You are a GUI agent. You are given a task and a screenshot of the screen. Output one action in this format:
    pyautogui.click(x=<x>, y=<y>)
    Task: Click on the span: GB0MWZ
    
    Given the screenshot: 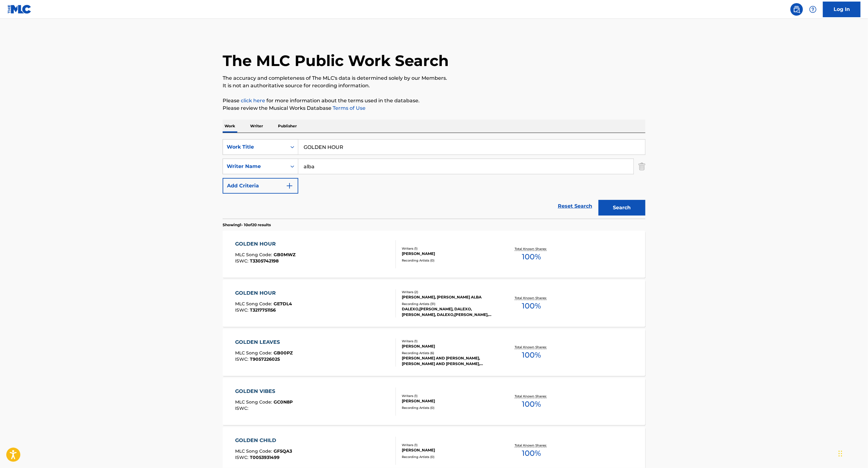 What is the action you would take?
    pyautogui.click(x=285, y=254)
    